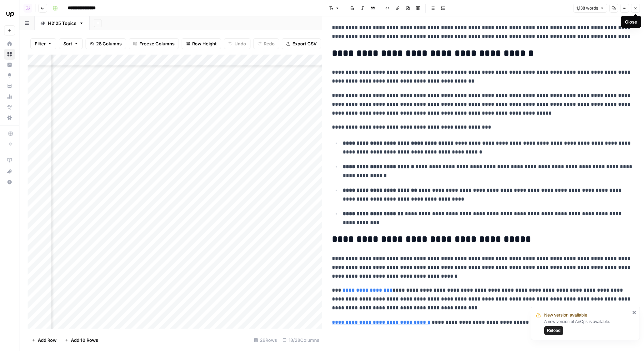 The height and width of the screenshot is (351, 644). What do you see at coordinates (9, 171) in the screenshot?
I see `div: What's new?` at bounding box center [9, 171].